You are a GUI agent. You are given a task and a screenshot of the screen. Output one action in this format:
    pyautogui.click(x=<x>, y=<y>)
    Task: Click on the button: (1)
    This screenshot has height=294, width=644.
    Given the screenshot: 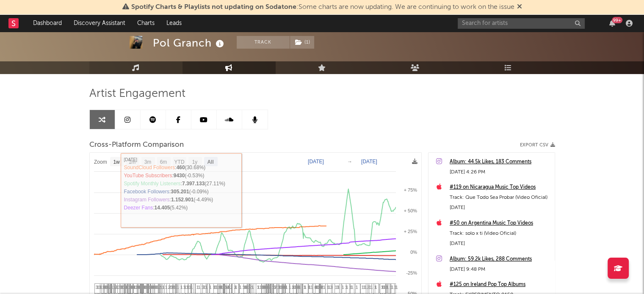 What is the action you would take?
    pyautogui.click(x=302, y=43)
    